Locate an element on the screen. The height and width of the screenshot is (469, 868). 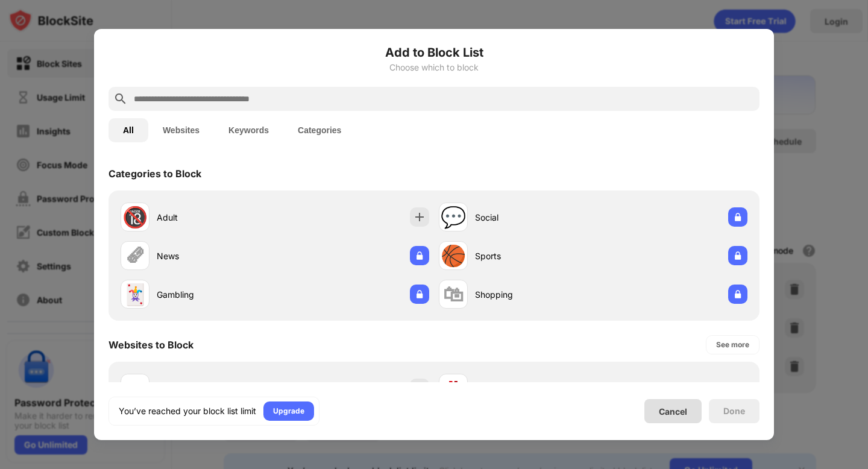
button: Categories is located at coordinates (319, 130).